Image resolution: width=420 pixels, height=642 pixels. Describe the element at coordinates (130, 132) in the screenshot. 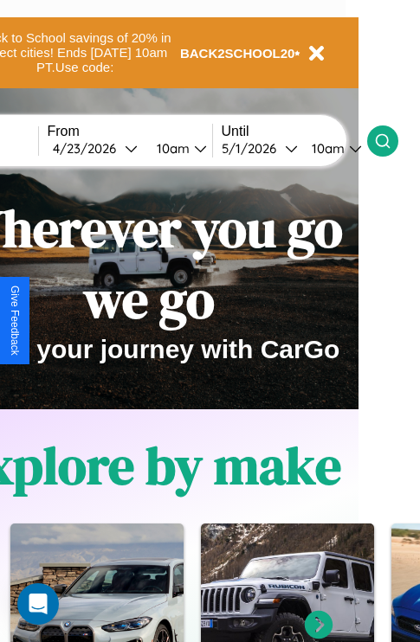

I see `label: From` at that location.